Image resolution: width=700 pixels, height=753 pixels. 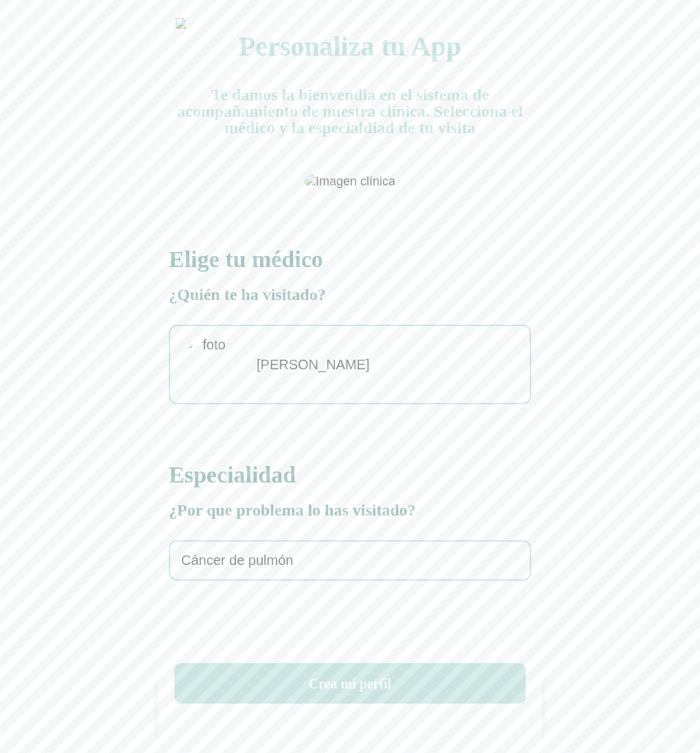 What do you see at coordinates (350, 294) in the screenshot?
I see `h4: ¿Quién te ha visitado?` at bounding box center [350, 294].